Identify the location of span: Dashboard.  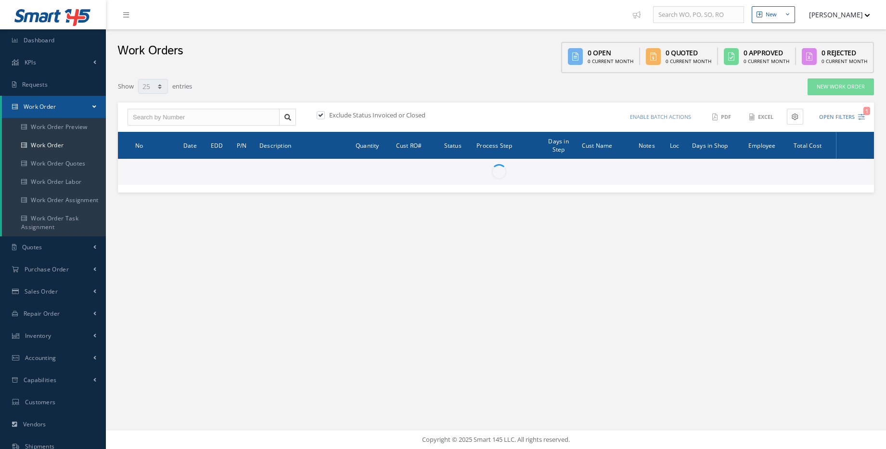
(39, 40).